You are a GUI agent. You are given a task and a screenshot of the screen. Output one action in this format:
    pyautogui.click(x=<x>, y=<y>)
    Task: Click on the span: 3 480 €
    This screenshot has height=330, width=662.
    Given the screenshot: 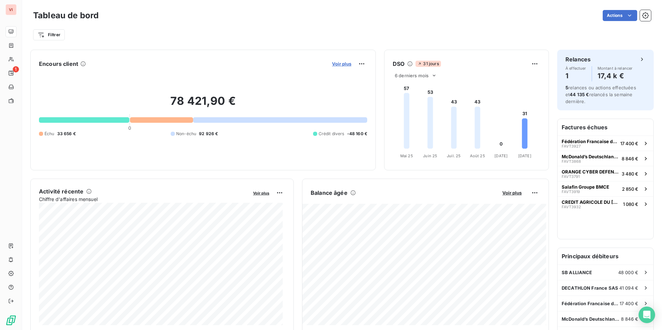 What is the action you would take?
    pyautogui.click(x=630, y=174)
    